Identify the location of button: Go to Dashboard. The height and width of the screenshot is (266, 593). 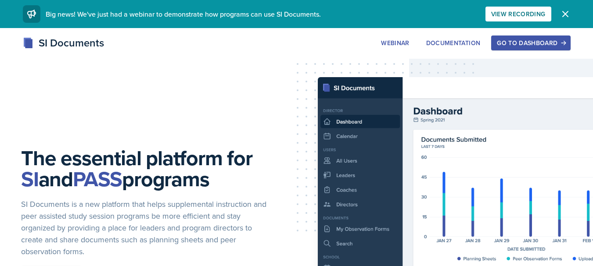
(531, 43).